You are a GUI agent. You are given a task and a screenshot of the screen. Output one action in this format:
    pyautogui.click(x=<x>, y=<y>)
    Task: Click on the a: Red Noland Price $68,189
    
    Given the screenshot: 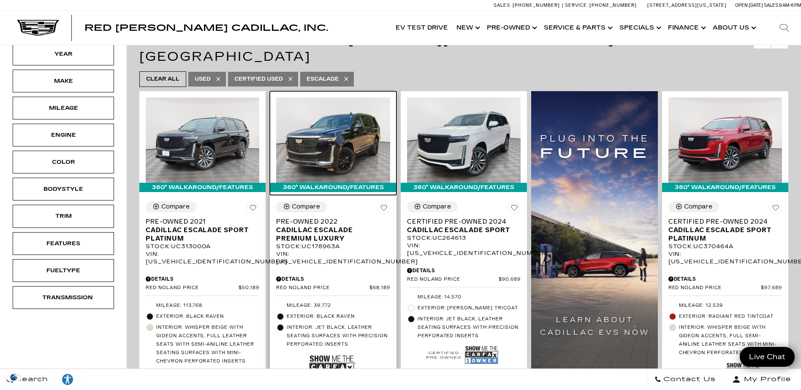 What is the action you would take?
    pyautogui.click(x=333, y=288)
    